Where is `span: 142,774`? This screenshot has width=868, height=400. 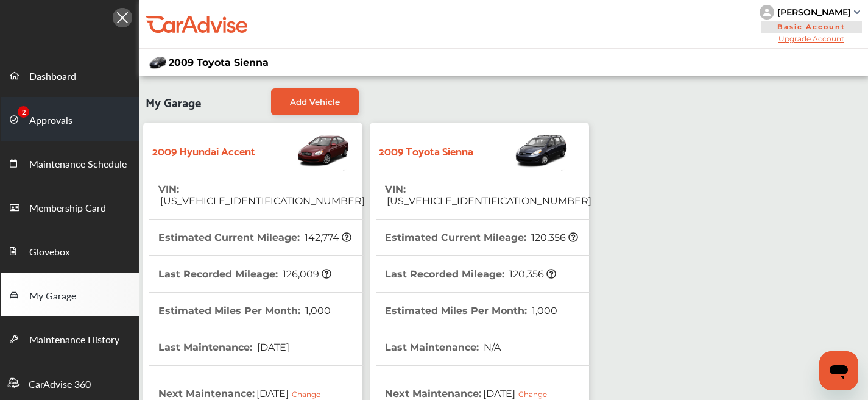 span: 142,774 is located at coordinates (327, 238).